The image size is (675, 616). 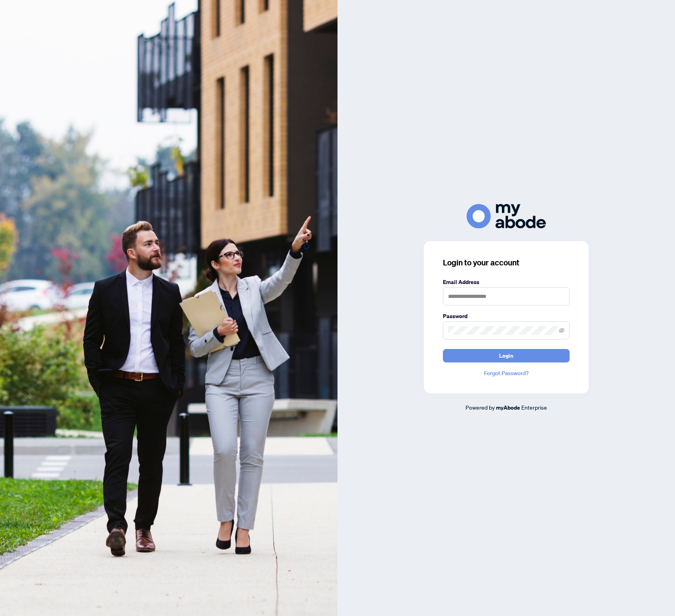 I want to click on label: Password, so click(x=506, y=316).